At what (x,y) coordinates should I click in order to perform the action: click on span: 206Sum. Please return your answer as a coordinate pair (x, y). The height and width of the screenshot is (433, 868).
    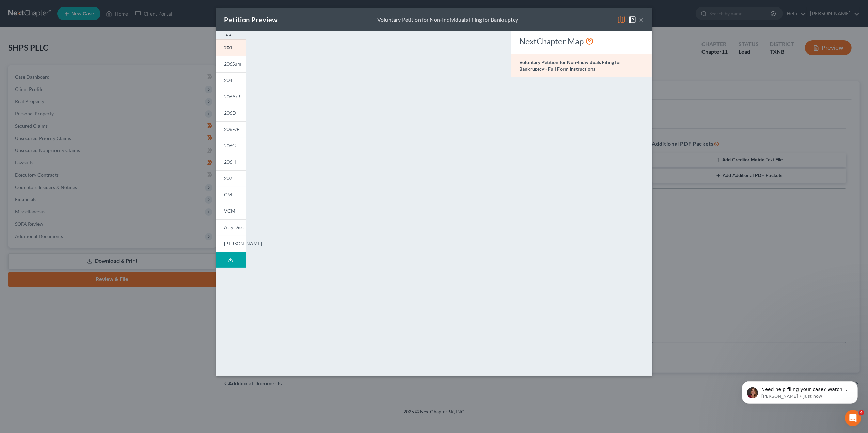
    Looking at the image, I should click on (233, 63).